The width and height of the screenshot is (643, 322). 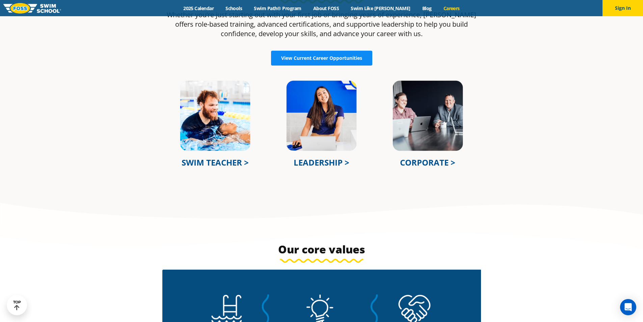 I want to click on div: Open Intercom Messenger, so click(x=628, y=307).